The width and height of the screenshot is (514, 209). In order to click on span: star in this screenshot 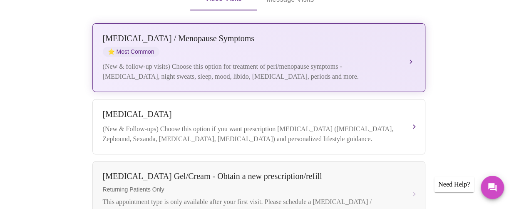, I will do `click(111, 52)`.